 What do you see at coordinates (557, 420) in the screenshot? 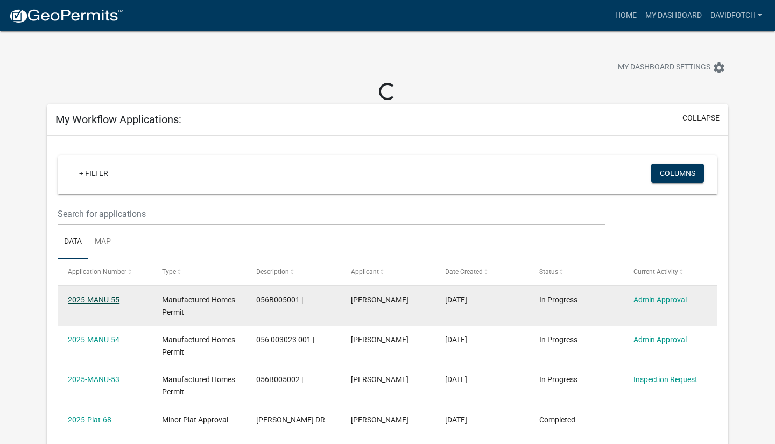
I see `span: Completed` at bounding box center [557, 420].